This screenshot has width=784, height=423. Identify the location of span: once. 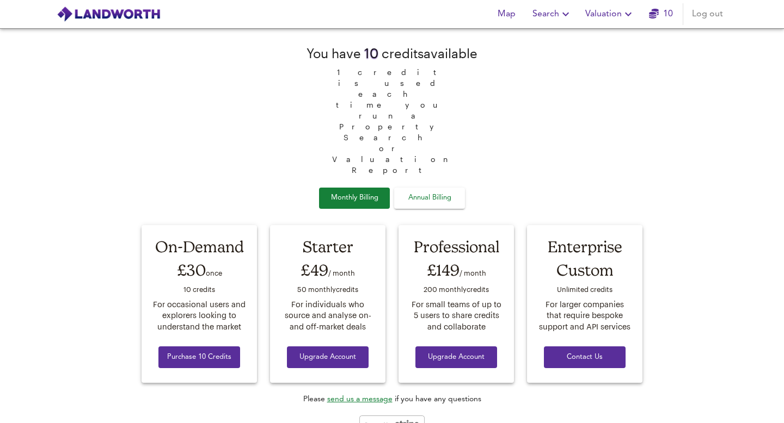
(214, 273).